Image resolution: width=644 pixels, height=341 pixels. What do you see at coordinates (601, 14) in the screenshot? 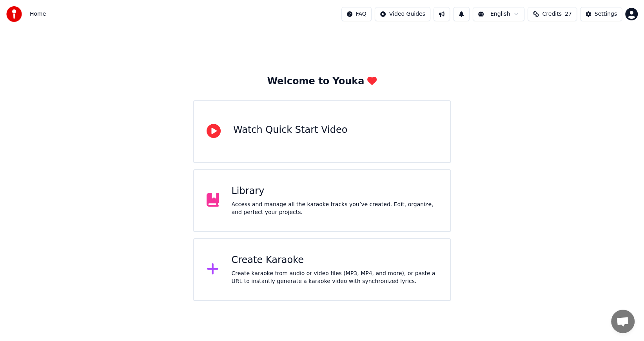
I see `button: Settings` at bounding box center [601, 14].